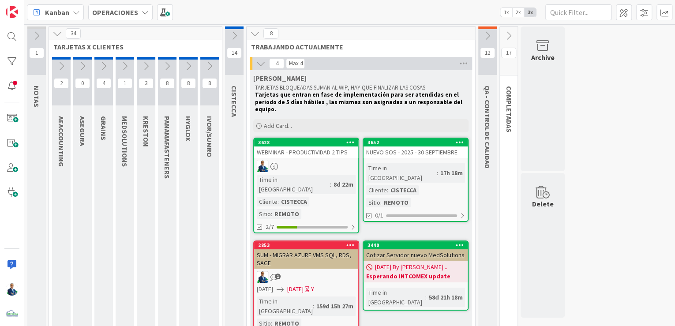 Image resolution: width=675 pixels, height=326 pixels. What do you see at coordinates (379, 215) in the screenshot?
I see `span: 0/1` at bounding box center [379, 215].